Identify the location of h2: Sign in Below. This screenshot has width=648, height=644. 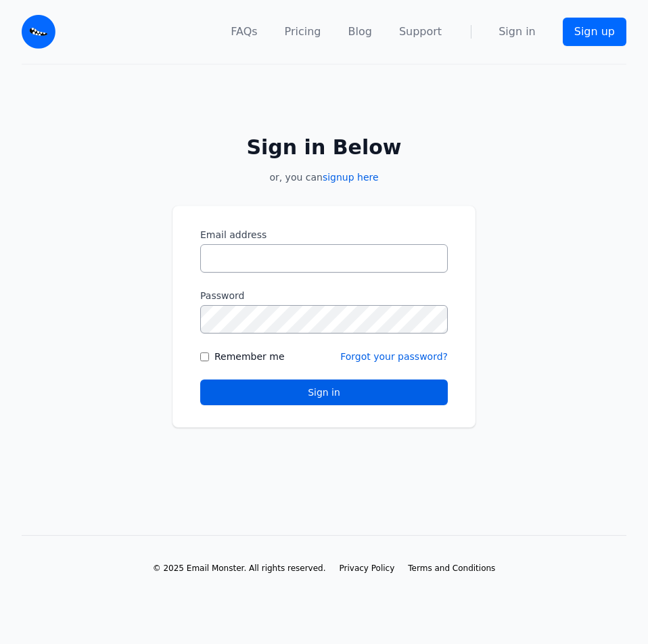
(324, 148).